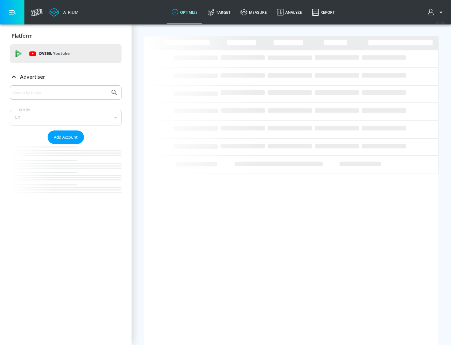 The image size is (451, 345). Describe the element at coordinates (66, 118) in the screenshot. I see `div: A-Z` at that location.